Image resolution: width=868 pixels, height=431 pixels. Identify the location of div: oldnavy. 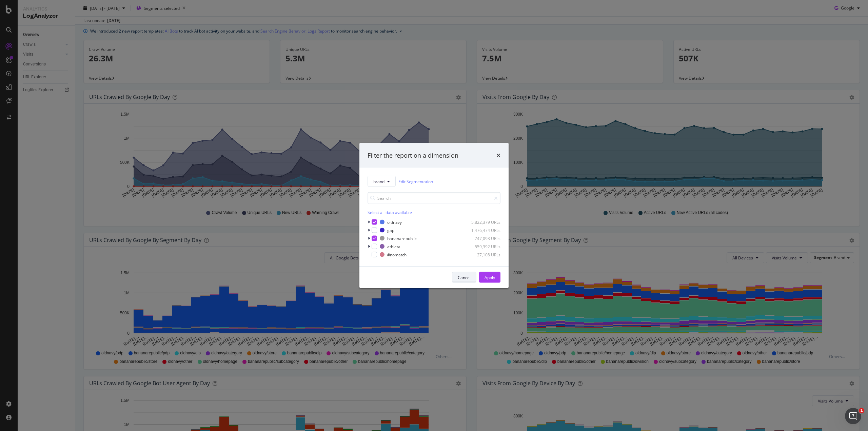
(394, 222).